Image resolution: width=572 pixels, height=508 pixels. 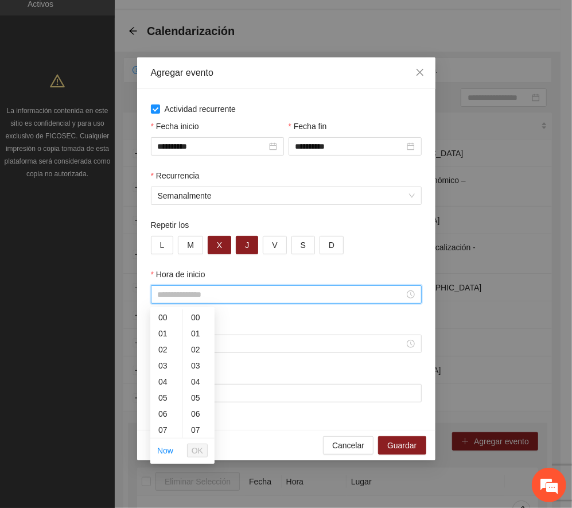 What do you see at coordinates (308, 126) in the screenshot?
I see `label: Fecha fin` at bounding box center [308, 126].